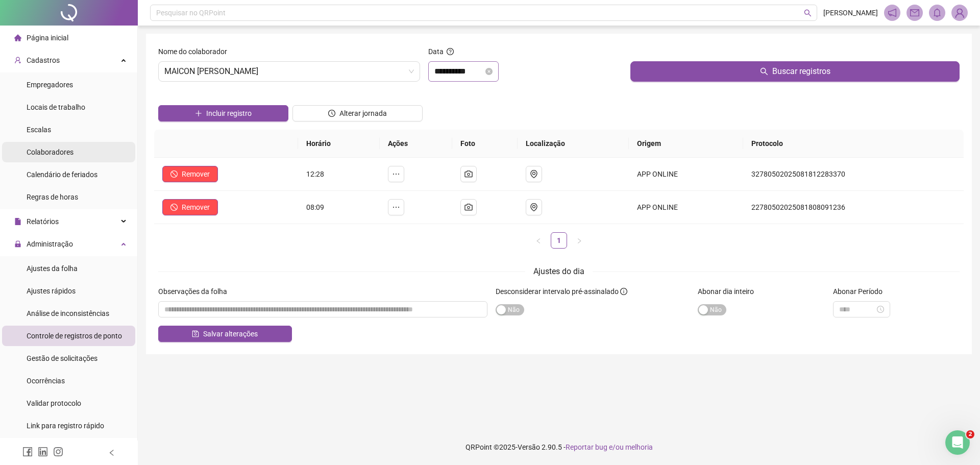 The width and height of the screenshot is (980, 465). Describe the element at coordinates (58, 452) in the screenshot. I see `span: instagram` at that location.